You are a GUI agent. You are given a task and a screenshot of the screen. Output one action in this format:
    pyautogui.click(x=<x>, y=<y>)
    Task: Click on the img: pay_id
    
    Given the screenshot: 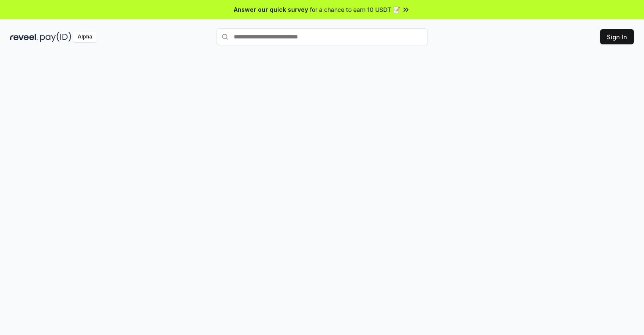 What is the action you would take?
    pyautogui.click(x=56, y=37)
    